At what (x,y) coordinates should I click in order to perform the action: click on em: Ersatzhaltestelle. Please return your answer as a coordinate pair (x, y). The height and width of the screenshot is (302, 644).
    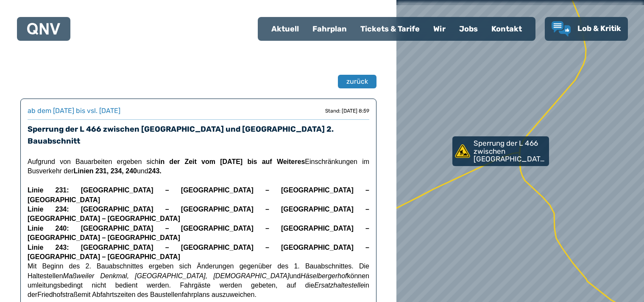
    Looking at the image, I should click on (339, 285).